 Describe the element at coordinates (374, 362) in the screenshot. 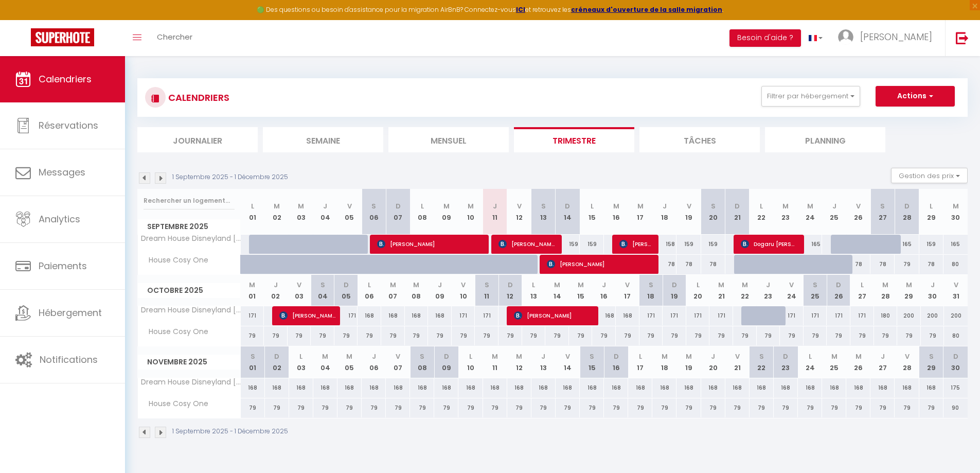

I see `th: 06` at that location.